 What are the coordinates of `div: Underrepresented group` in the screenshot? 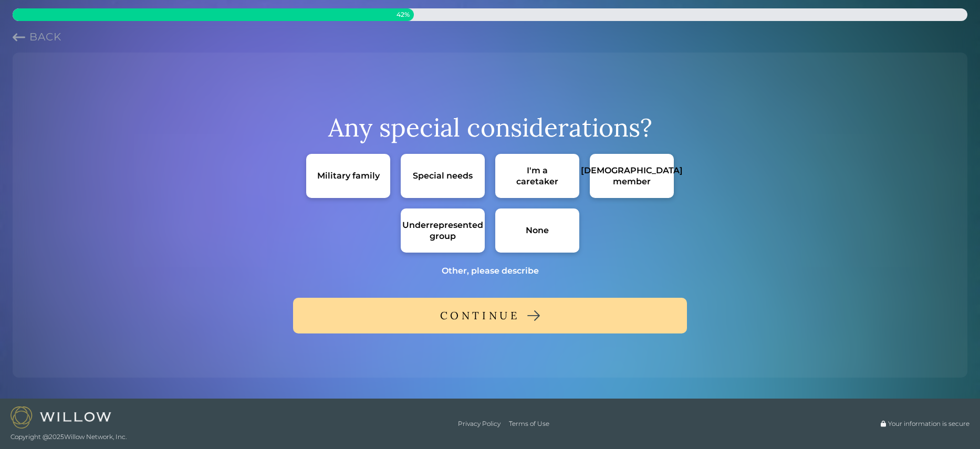 It's located at (442, 230).